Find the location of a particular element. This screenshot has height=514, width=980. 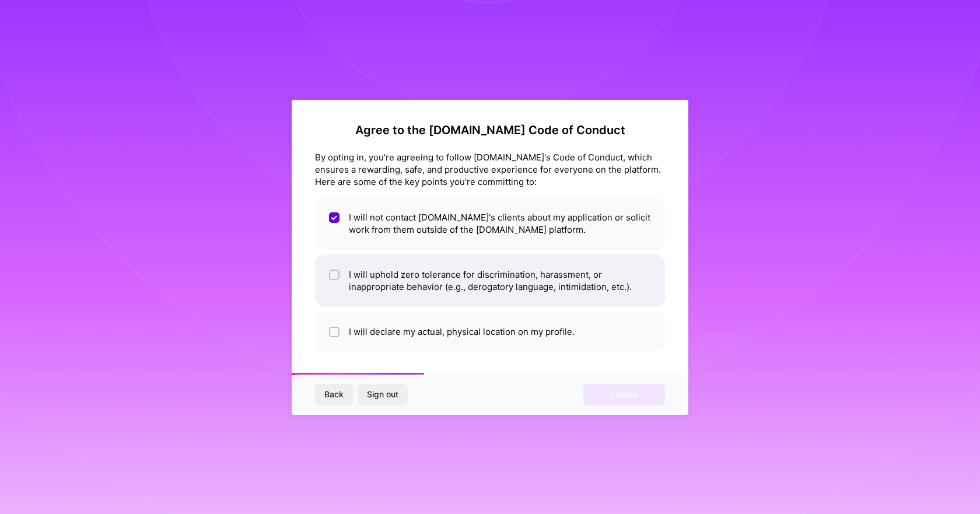

button: Back is located at coordinates (334, 395).